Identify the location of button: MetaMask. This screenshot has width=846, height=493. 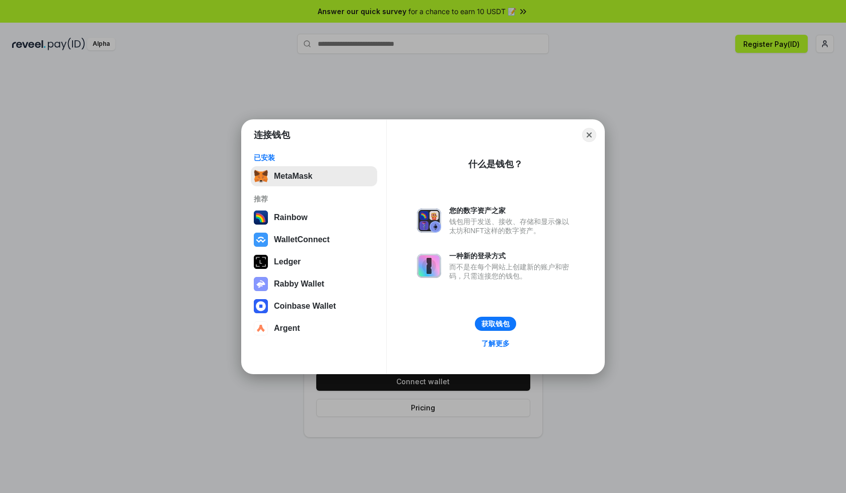
(314, 176).